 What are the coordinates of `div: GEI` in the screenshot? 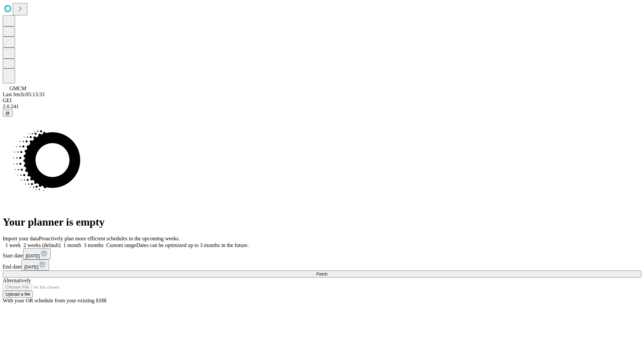 It's located at (322, 101).